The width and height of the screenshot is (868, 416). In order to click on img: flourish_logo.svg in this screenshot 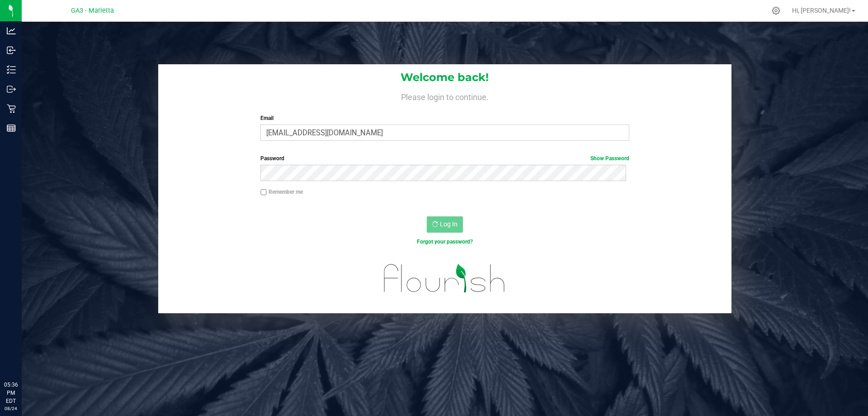, I will do `click(444, 278)`.